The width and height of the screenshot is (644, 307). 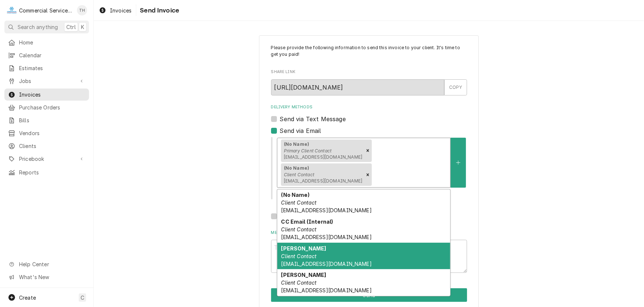 What do you see at coordinates (369, 107) in the screenshot?
I see `label: Delivery Methods` at bounding box center [369, 107].